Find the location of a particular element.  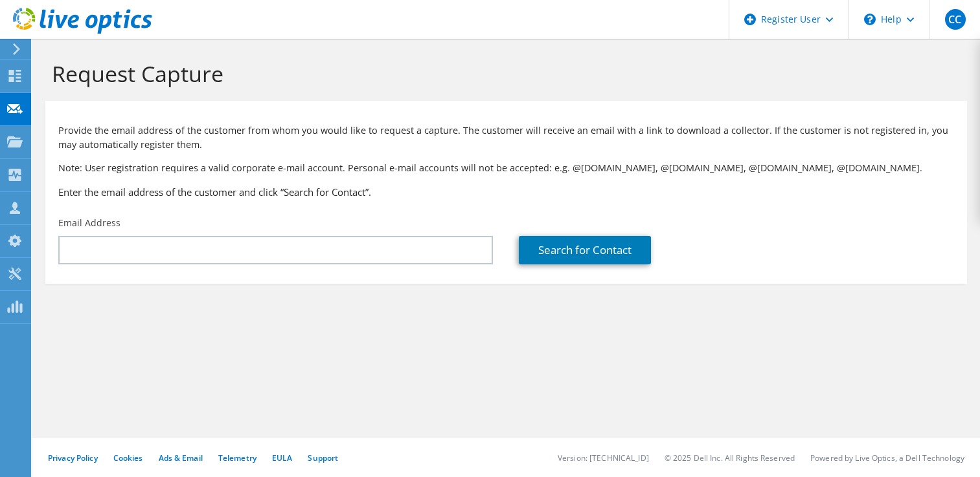

a: Support is located at coordinates (323, 458).